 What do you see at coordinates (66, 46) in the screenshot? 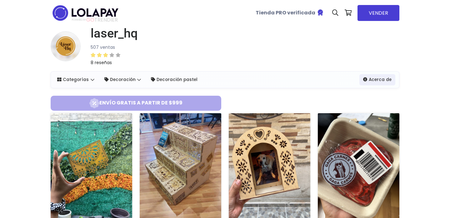
I see `img: small.png` at bounding box center [66, 46].